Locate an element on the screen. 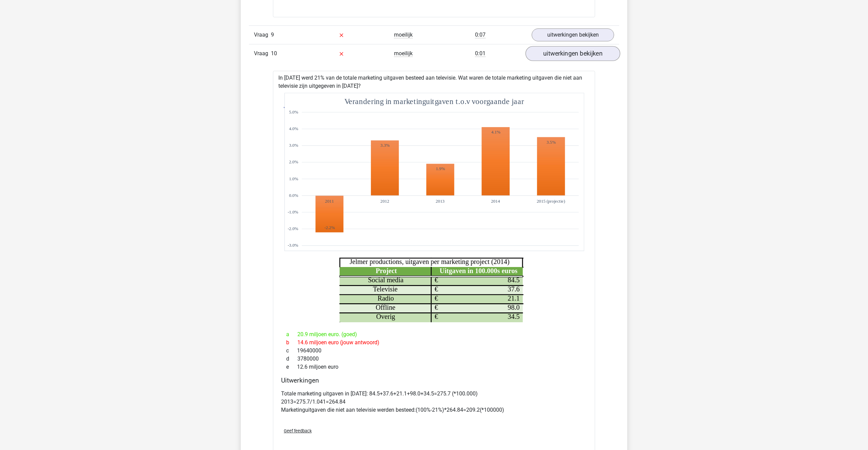 The image size is (868, 450). tspan: Project is located at coordinates (386, 271).